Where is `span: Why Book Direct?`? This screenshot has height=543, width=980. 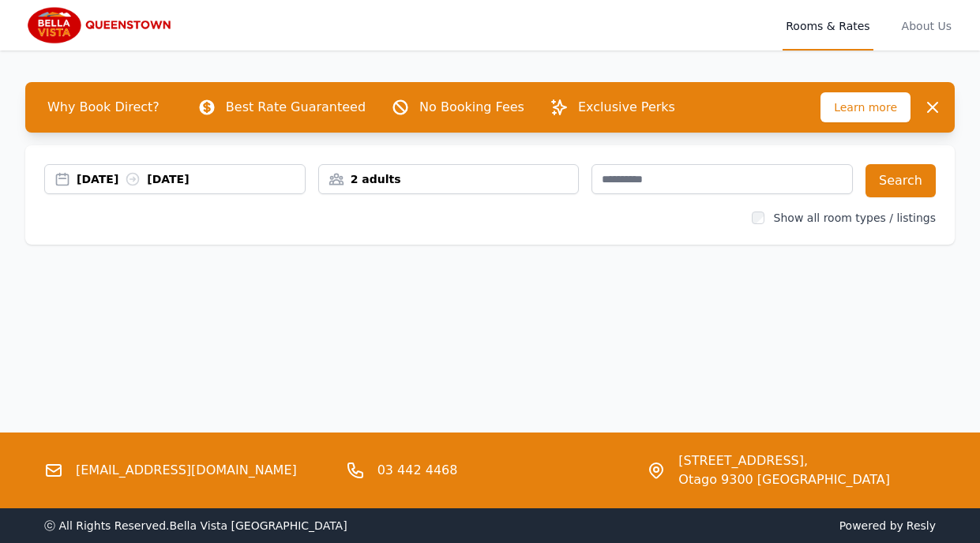 span: Why Book Direct? is located at coordinates (103, 108).